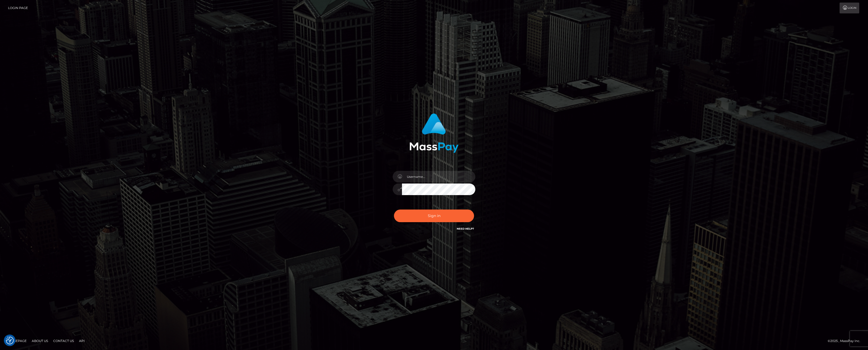 The image size is (868, 350). Describe the element at coordinates (39, 341) in the screenshot. I see `a: About Us` at that location.